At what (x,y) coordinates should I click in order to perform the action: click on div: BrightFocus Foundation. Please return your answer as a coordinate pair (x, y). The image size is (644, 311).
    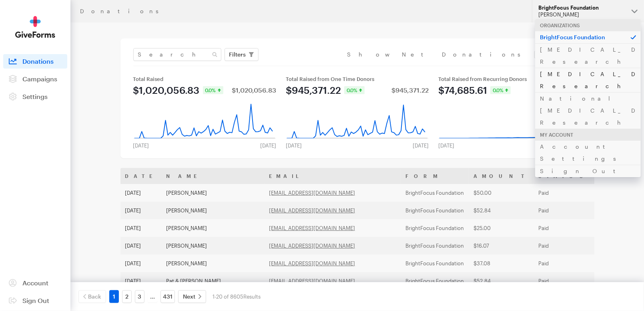
    Looking at the image, I should click on (582, 8).